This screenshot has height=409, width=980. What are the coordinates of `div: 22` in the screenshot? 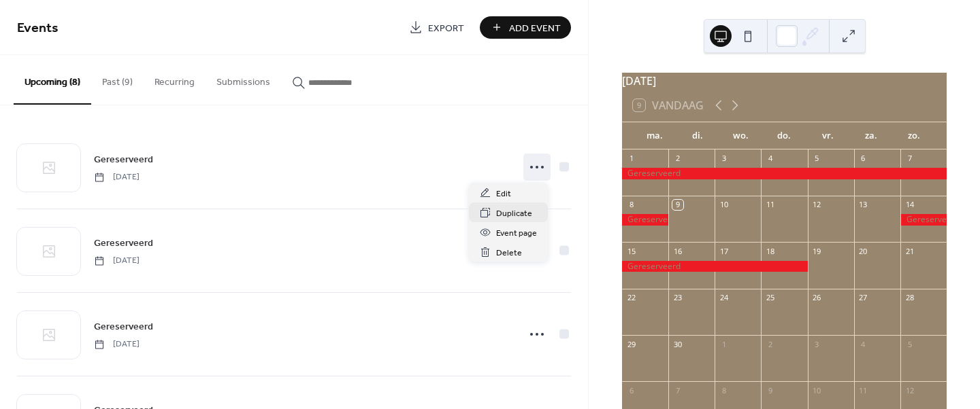 It's located at (630, 298).